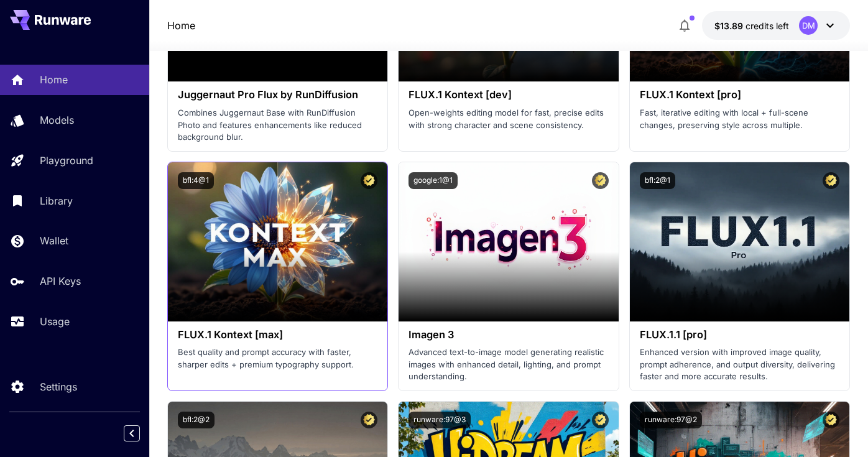 This screenshot has height=457, width=868. Describe the element at coordinates (56, 201) in the screenshot. I see `p: Library` at that location.